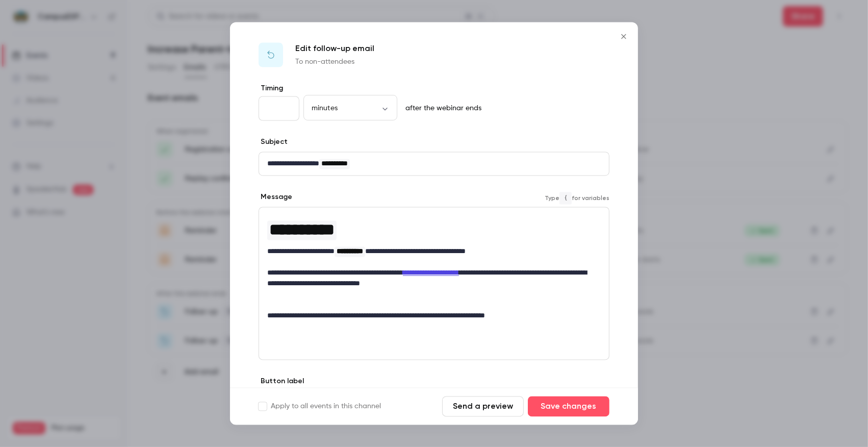  I want to click on p: Edit follow-up email, so click(334, 49).